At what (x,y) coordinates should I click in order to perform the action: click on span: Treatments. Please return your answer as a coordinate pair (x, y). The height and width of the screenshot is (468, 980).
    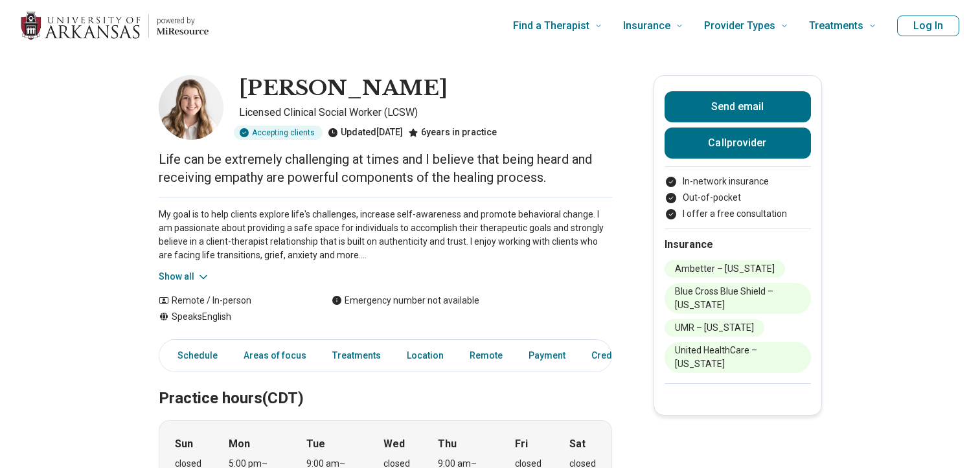
    Looking at the image, I should click on (836, 26).